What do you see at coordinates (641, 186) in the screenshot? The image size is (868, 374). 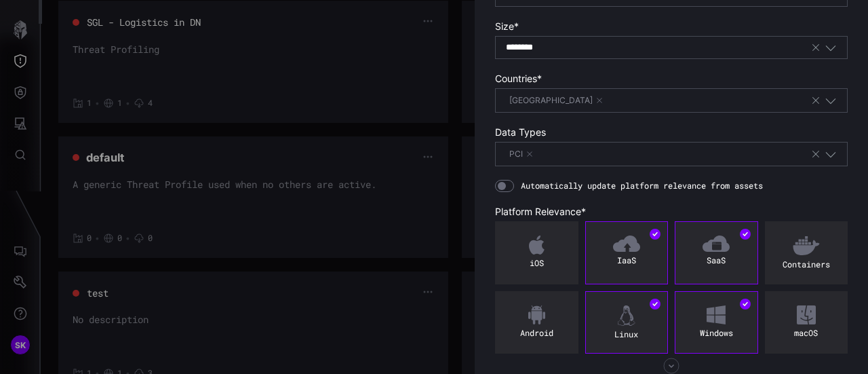 I see `span: Automatically update platform relevance from assets` at bounding box center [641, 186].